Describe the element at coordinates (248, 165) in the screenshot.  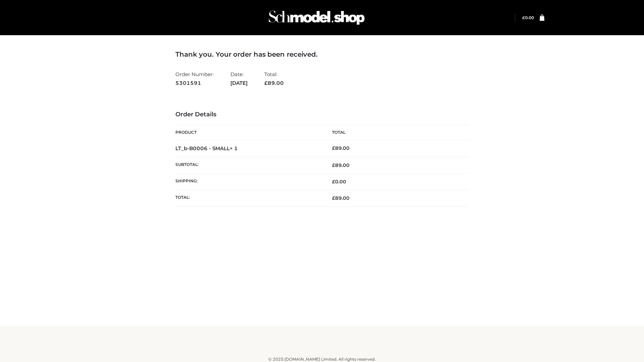
I see `th: Subtotal:` at that location.